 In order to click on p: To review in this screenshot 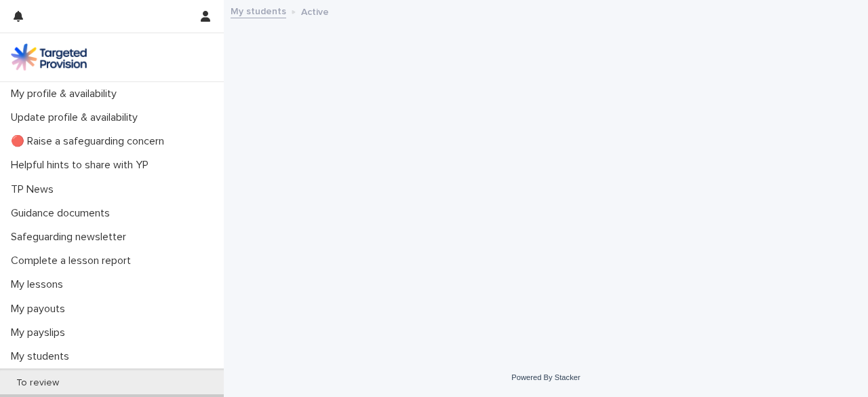, I will do `click(37, 383)`.